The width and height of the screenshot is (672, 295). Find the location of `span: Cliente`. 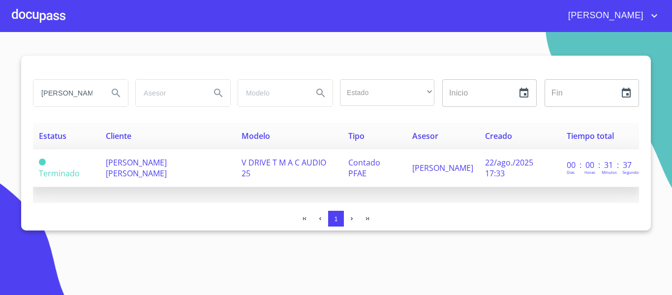

span: Cliente is located at coordinates (119, 136).